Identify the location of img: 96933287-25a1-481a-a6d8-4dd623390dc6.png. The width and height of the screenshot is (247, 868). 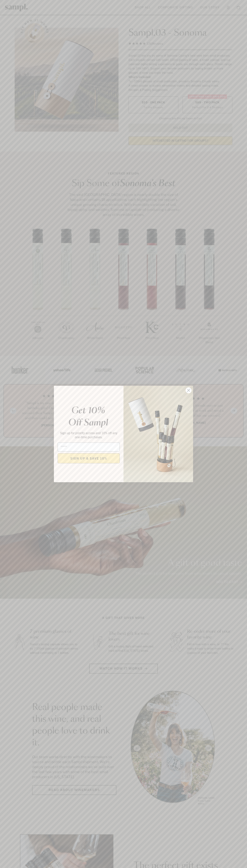
(158, 434).